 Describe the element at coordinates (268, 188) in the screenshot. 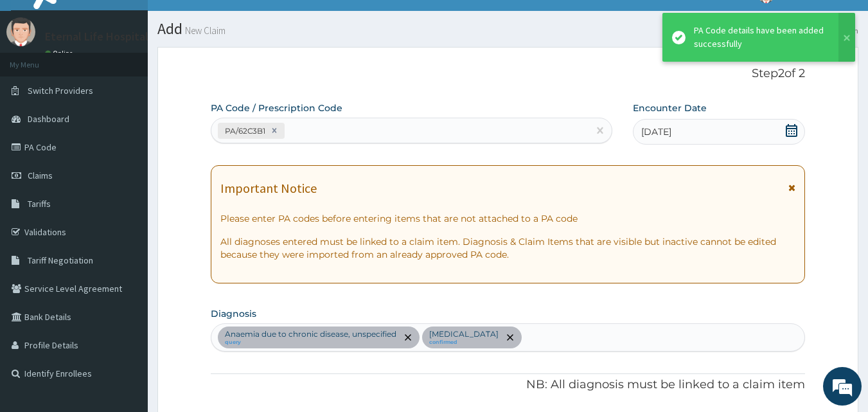

I see `h1: Important Notice` at that location.